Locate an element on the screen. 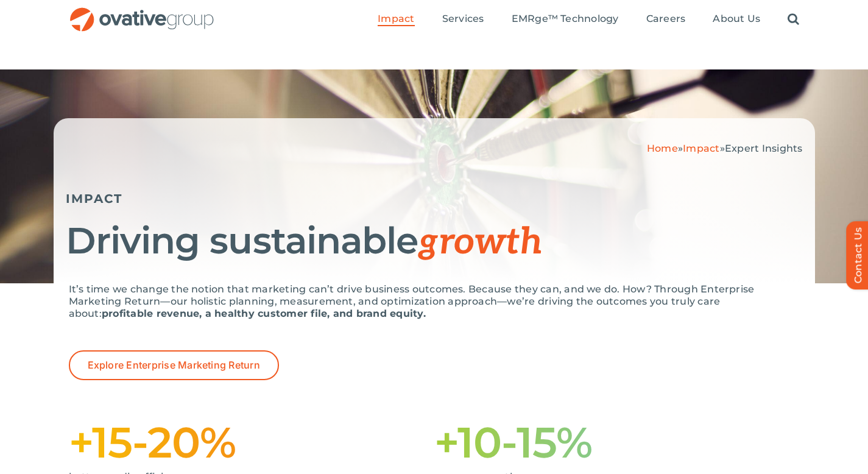  a: EMRge™ Technology is located at coordinates (565, 19).